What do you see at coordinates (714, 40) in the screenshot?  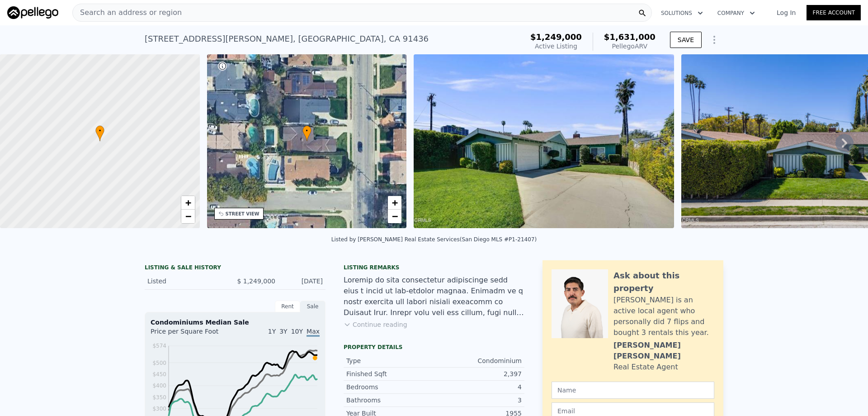 I see `button: Show Options` at bounding box center [714, 40].